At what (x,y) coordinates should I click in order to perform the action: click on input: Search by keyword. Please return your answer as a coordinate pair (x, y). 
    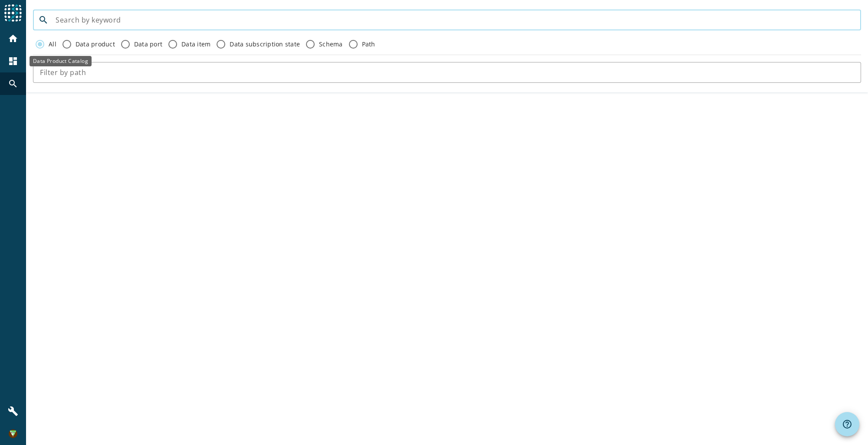
    Looking at the image, I should click on (454, 20).